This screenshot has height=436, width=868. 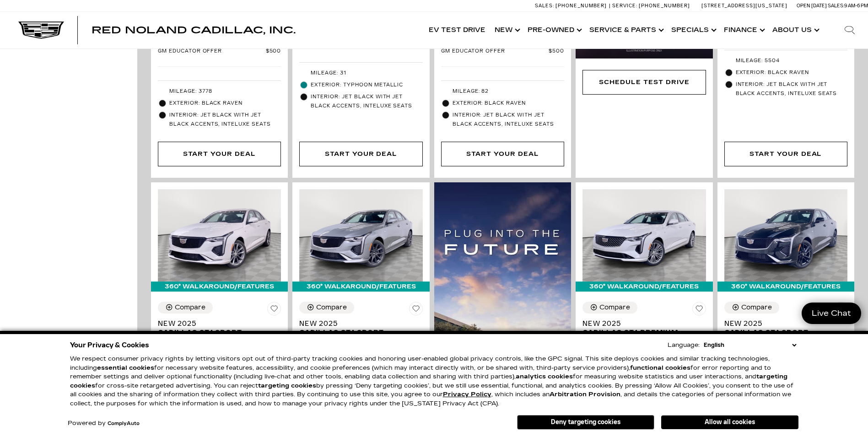 What do you see at coordinates (585, 394) in the screenshot?
I see `strong: Arbitration Provision` at bounding box center [585, 394].